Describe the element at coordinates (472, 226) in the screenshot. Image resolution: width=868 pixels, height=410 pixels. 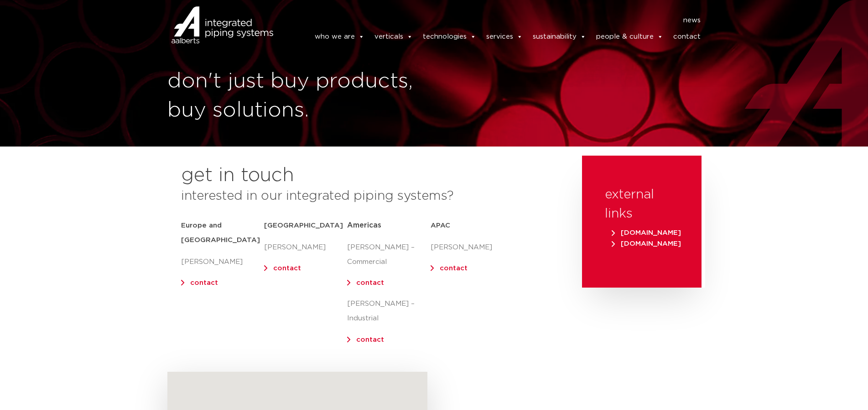
I see `h5: APAC` at that location.